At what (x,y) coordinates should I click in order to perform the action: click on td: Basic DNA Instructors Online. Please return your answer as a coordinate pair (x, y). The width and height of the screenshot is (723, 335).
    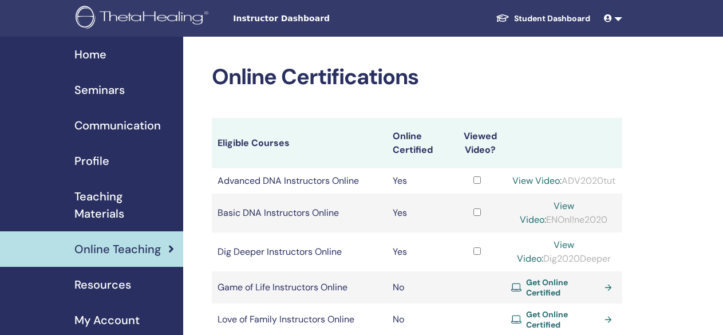
    Looking at the image, I should click on (299, 213).